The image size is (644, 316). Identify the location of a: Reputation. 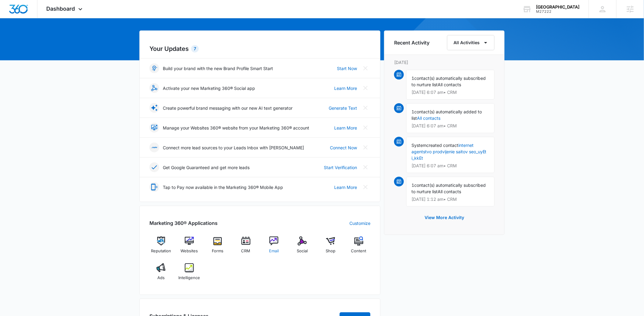
(161, 247).